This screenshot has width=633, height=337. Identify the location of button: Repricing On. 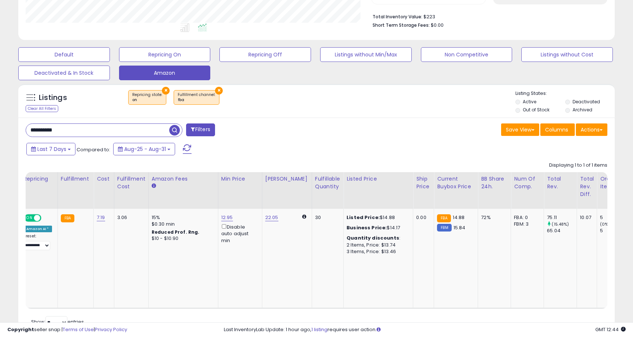
(165, 55).